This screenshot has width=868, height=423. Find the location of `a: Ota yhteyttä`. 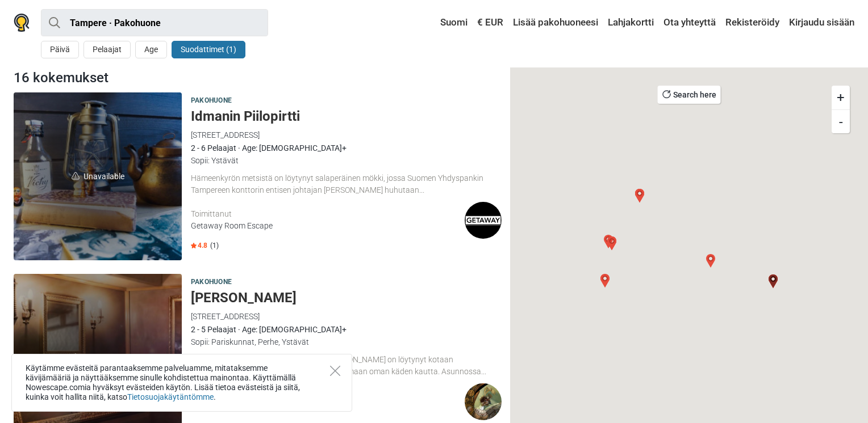

a: Ota yhteyttä is located at coordinates (690, 22).